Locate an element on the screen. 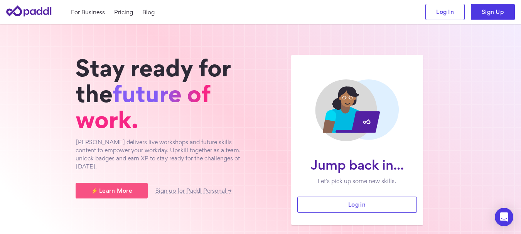  a: ⚡ Learn More is located at coordinates (111, 191).